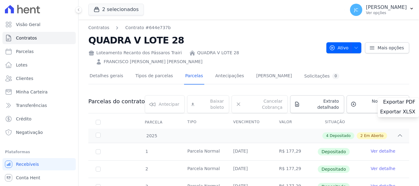 This screenshot has width=419, height=186. Describe the element at coordinates (116, 10) in the screenshot. I see `button: 2 selecionados` at that location.